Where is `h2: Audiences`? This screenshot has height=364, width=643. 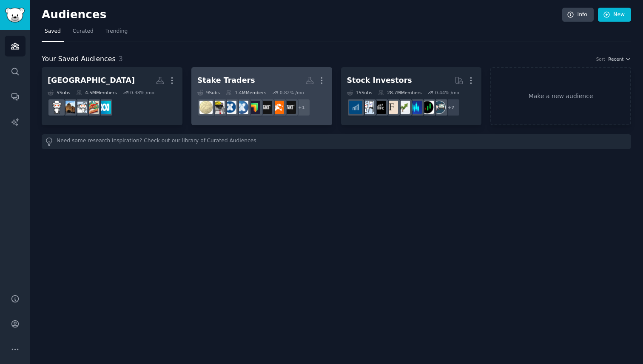
h2: Audiences is located at coordinates (302, 15).